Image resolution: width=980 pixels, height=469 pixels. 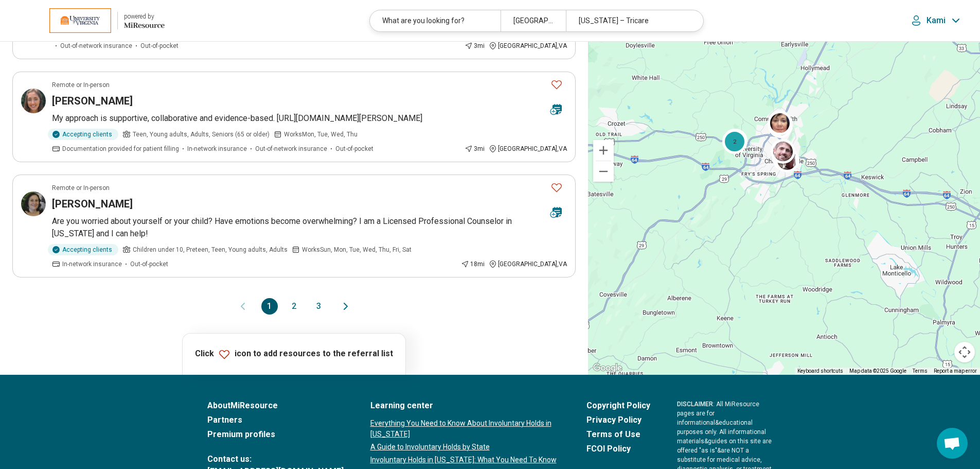 What do you see at coordinates (607, 368) in the screenshot?
I see `img: Google` at bounding box center [607, 368].